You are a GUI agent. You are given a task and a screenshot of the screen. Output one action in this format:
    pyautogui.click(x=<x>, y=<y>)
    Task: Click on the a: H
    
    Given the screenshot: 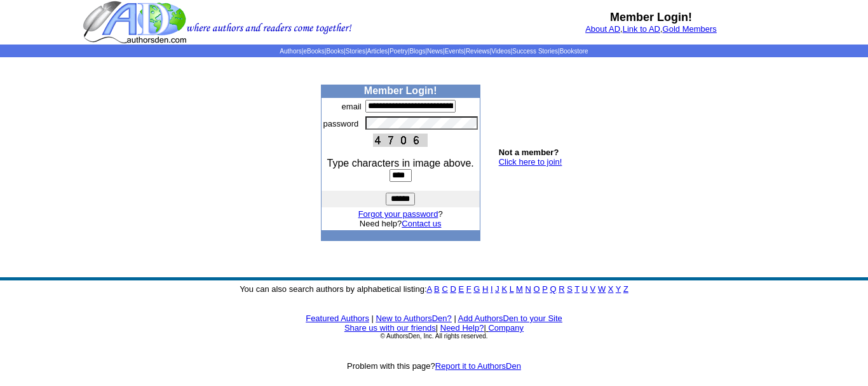 What is the action you would take?
    pyautogui.click(x=485, y=289)
    